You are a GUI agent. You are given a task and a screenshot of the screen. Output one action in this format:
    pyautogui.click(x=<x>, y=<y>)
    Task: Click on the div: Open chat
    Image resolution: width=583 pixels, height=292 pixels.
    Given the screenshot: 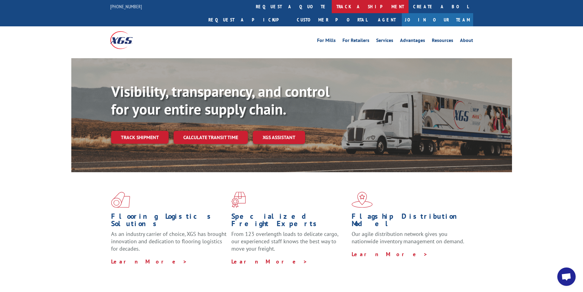 What is the action you would take?
    pyautogui.click(x=566, y=276)
    